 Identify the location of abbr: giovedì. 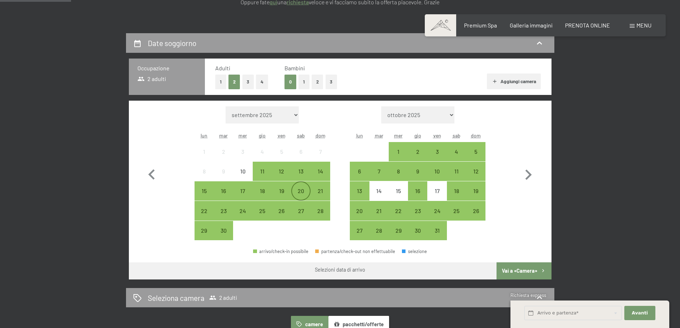
(262, 135).